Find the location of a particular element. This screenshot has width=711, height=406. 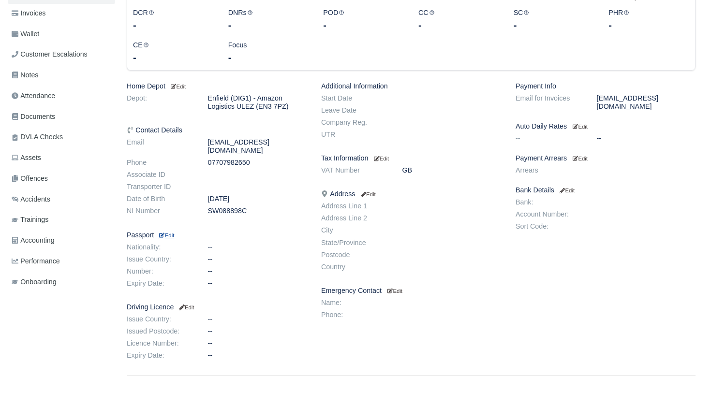

dt: UTR is located at coordinates (354, 134).